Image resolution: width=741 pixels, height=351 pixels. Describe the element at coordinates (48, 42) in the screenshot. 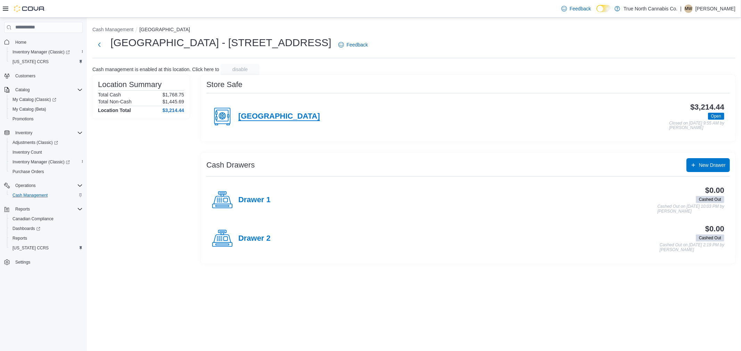

I see `span: Home` at that location.